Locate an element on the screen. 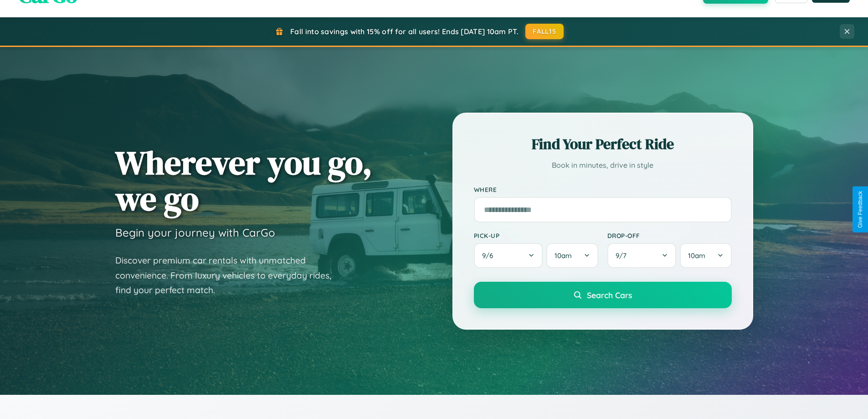 The image size is (868, 419). h2: Find Your Perfect Ride is located at coordinates (603, 144).